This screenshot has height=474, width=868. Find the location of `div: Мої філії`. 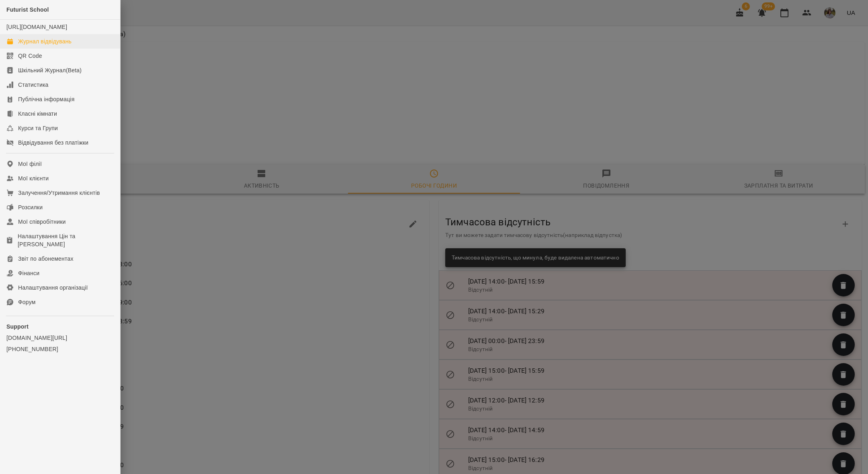

div: Мої філії is located at coordinates (30, 164).